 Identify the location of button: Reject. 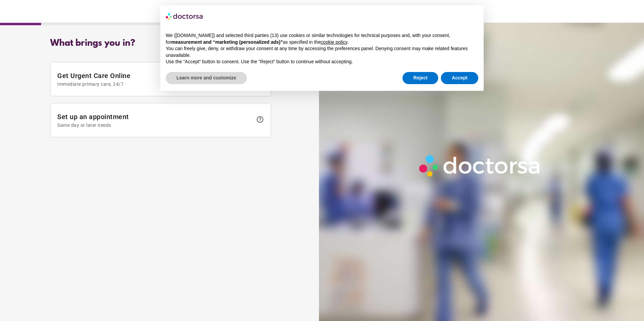
(420, 78).